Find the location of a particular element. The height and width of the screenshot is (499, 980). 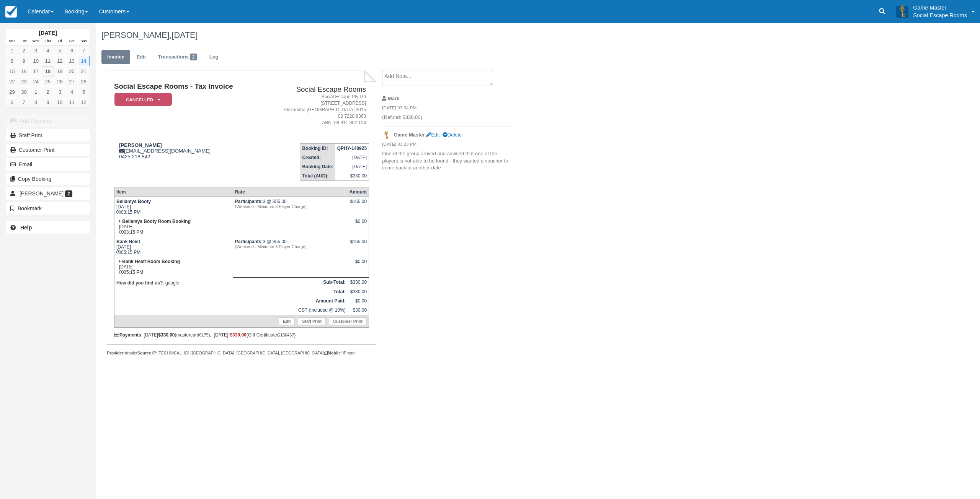

a: Delete is located at coordinates (452, 134).